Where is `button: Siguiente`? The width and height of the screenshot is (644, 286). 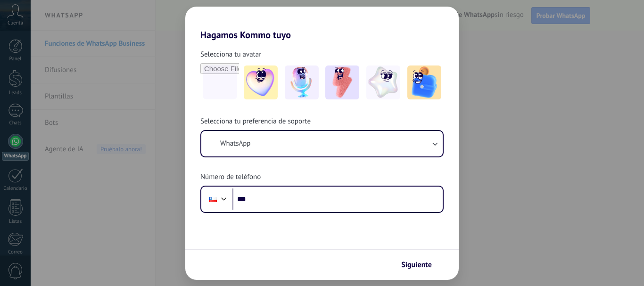 button: Siguiente is located at coordinates (421, 265).